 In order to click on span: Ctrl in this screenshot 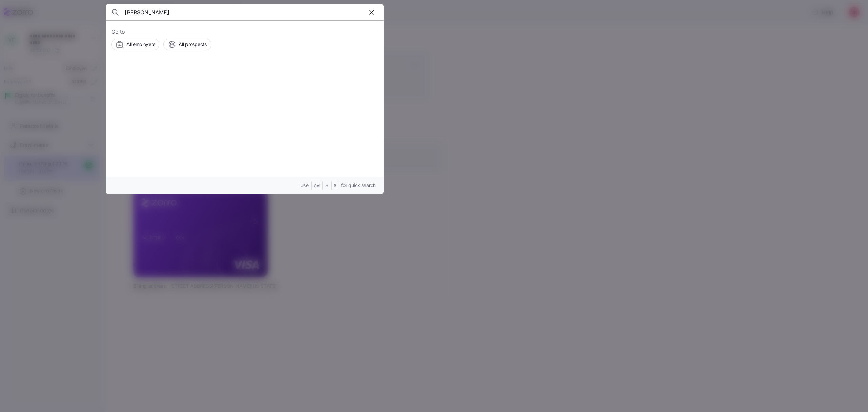, I will do `click(317, 186)`.